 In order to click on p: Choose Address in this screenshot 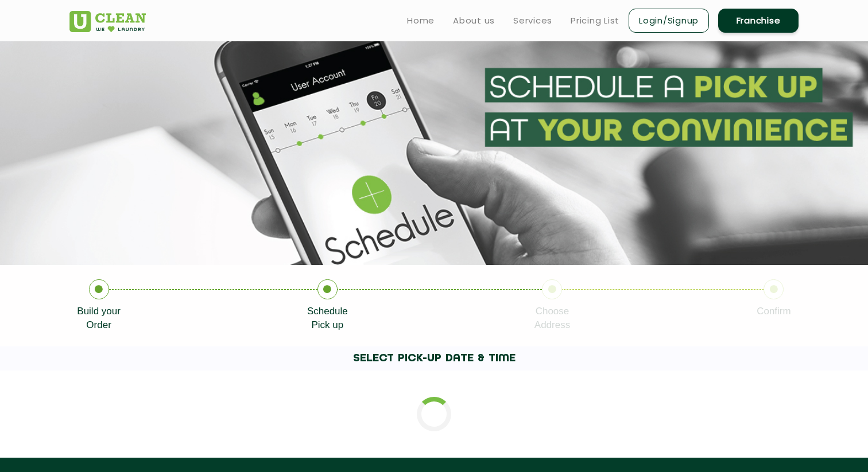, I will do `click(552, 319)`.